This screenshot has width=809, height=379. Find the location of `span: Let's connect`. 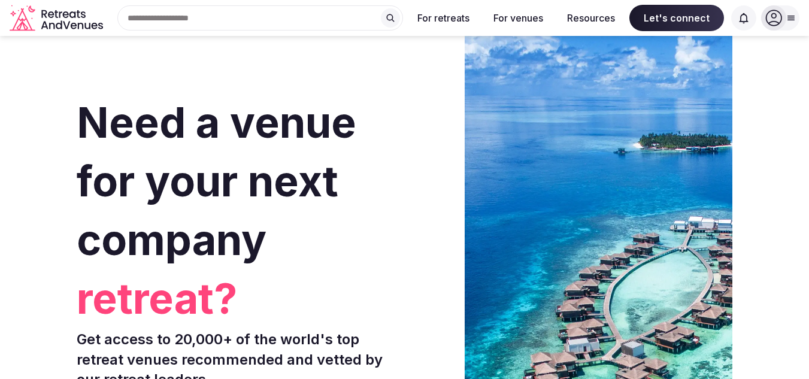

span: Let's connect is located at coordinates (677, 18).